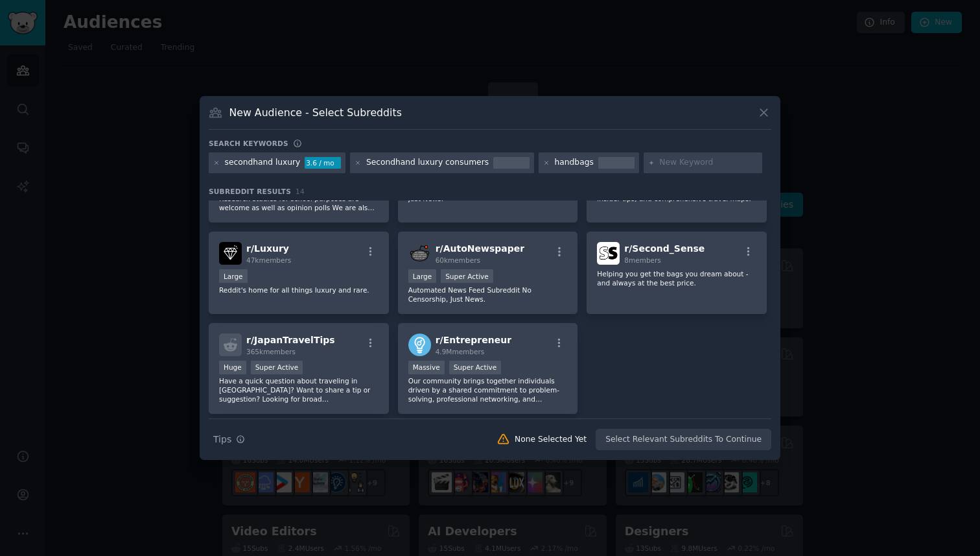 The height and width of the screenshot is (556, 980). I want to click on span: 47k members, so click(269, 260).